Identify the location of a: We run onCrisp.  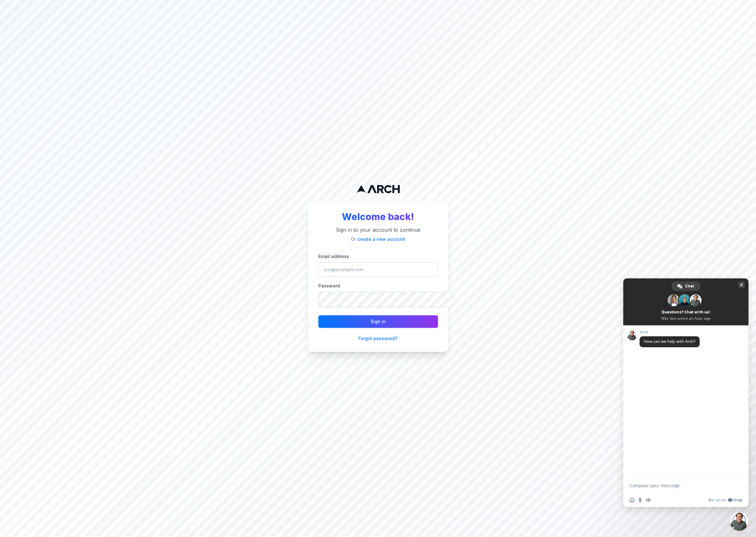
(725, 500).